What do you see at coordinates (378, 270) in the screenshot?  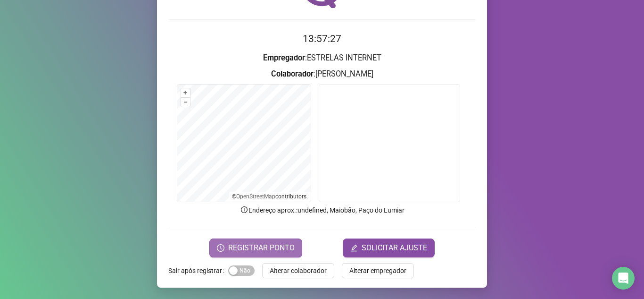 I see `button: Alterar empregador` at bounding box center [378, 270].